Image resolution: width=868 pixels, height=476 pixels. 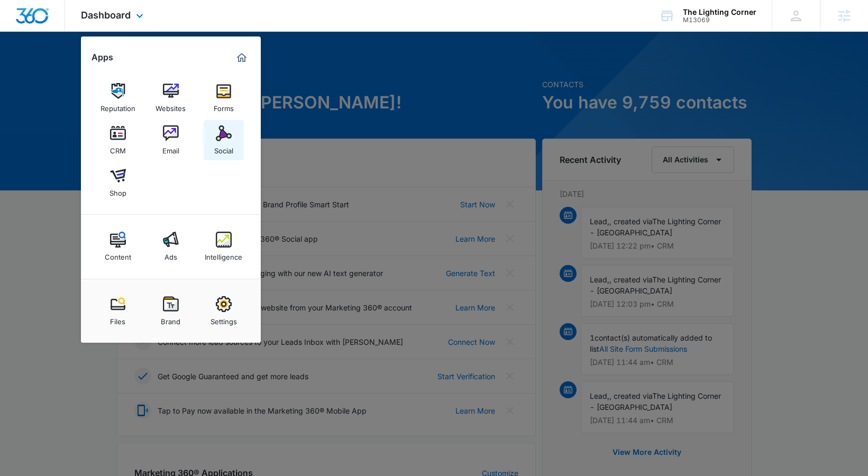 What do you see at coordinates (171, 254) in the screenshot?
I see `div: Ads` at bounding box center [171, 254].